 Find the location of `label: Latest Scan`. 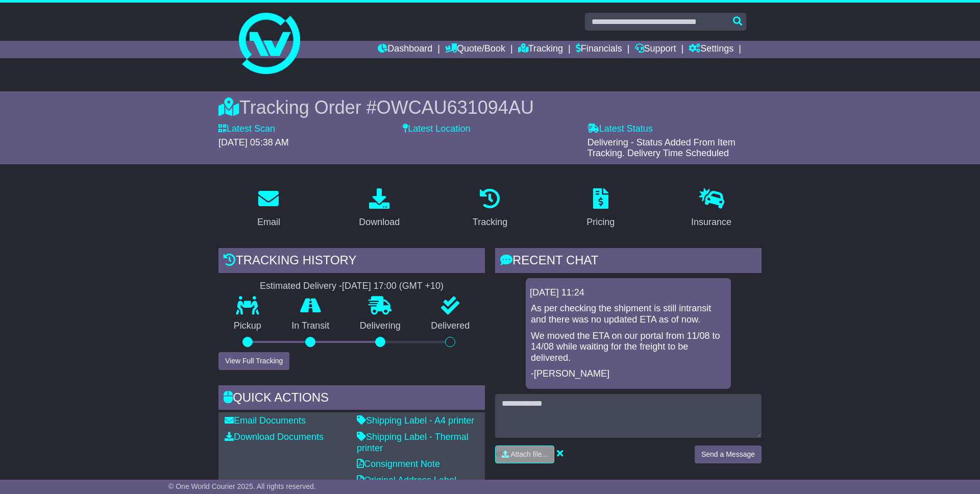

label: Latest Scan is located at coordinates (247, 129).